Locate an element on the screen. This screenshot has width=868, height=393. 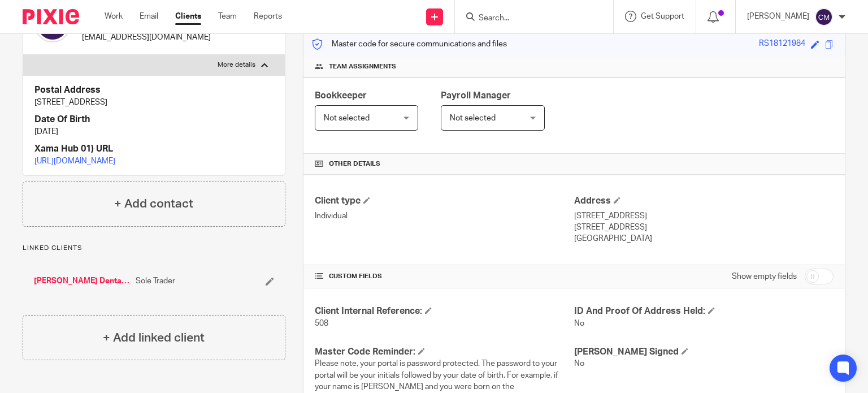
span: Other details is located at coordinates (354, 164).